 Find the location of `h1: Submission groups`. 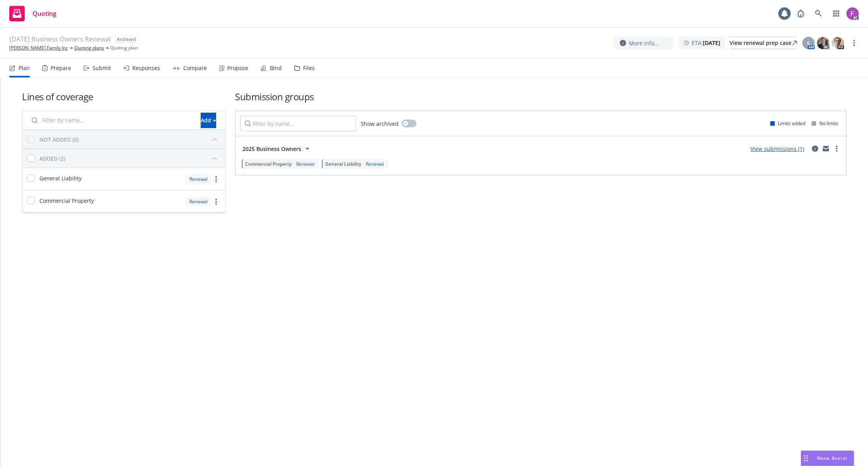

h1: Submission groups is located at coordinates (541, 97).